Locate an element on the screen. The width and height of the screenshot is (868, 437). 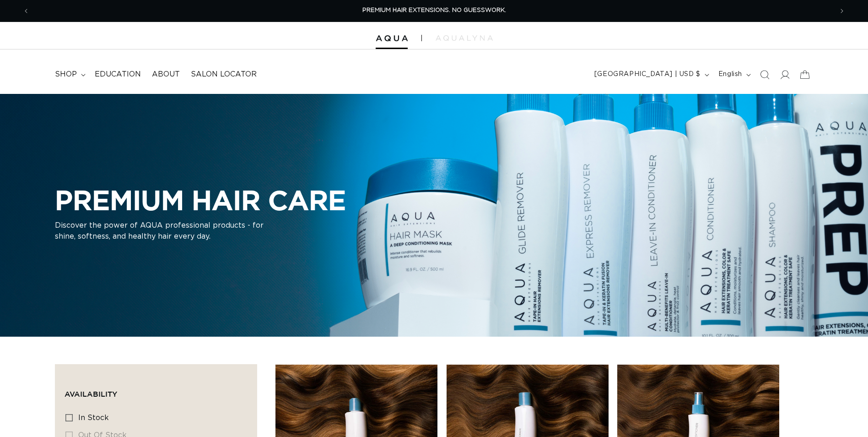
a: Salon Locator is located at coordinates (224, 74).